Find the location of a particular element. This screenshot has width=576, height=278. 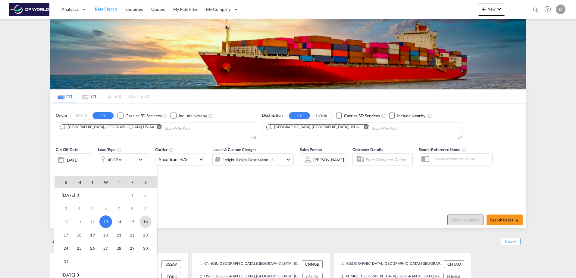

td: Sunday August 31 2025 is located at coordinates (64, 262).